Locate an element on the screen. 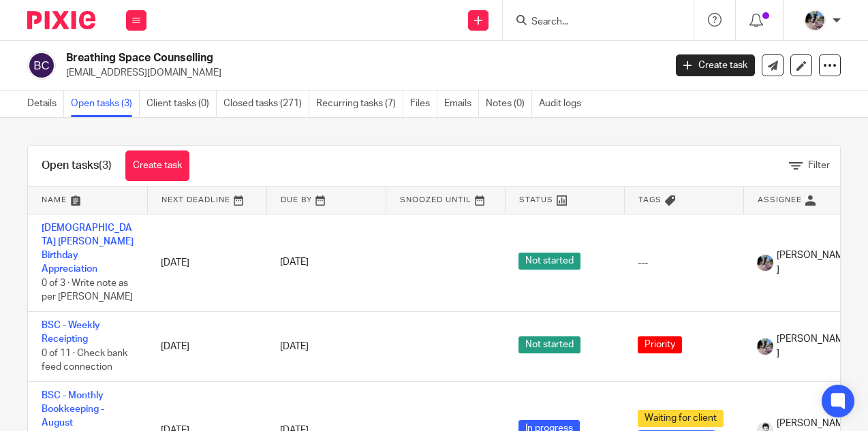  a: Audit logs is located at coordinates (563, 103).